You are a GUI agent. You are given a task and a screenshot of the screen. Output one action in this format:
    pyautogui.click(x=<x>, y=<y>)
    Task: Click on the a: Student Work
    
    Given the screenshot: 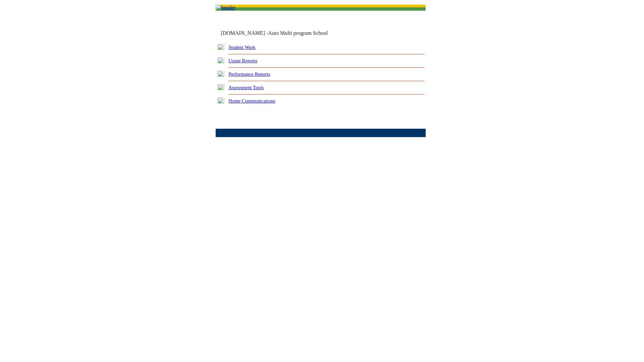 What is the action you would take?
    pyautogui.click(x=242, y=47)
    